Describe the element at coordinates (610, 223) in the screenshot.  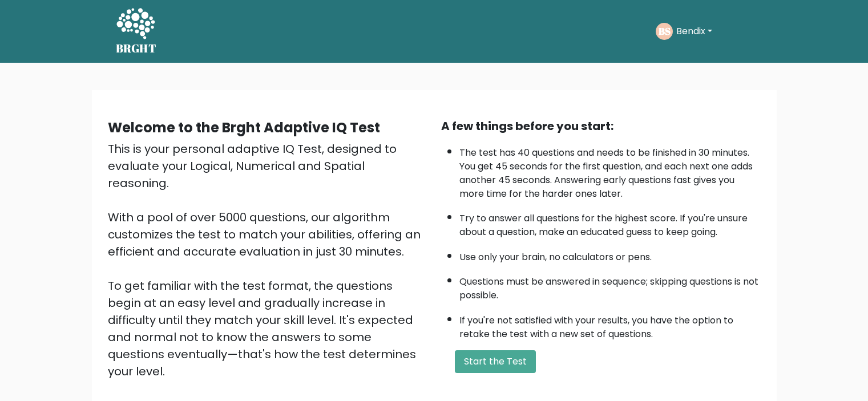
I see `li: Try to answer all questions for the highest score. If you're unsure about a question, make an edu...` at that location.